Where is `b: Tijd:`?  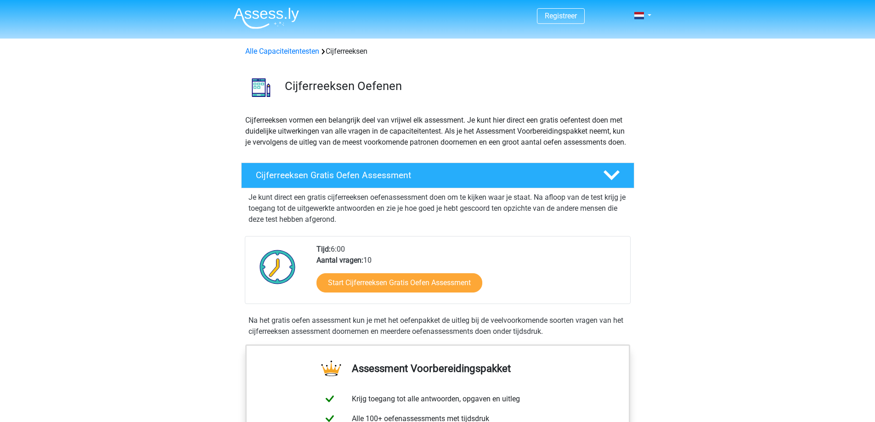
b: Tijd: is located at coordinates (323, 249).